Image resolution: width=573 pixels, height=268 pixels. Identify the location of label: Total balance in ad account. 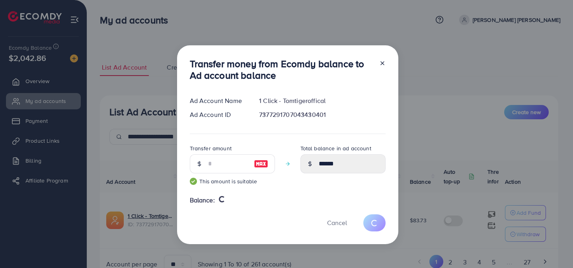
(336, 148).